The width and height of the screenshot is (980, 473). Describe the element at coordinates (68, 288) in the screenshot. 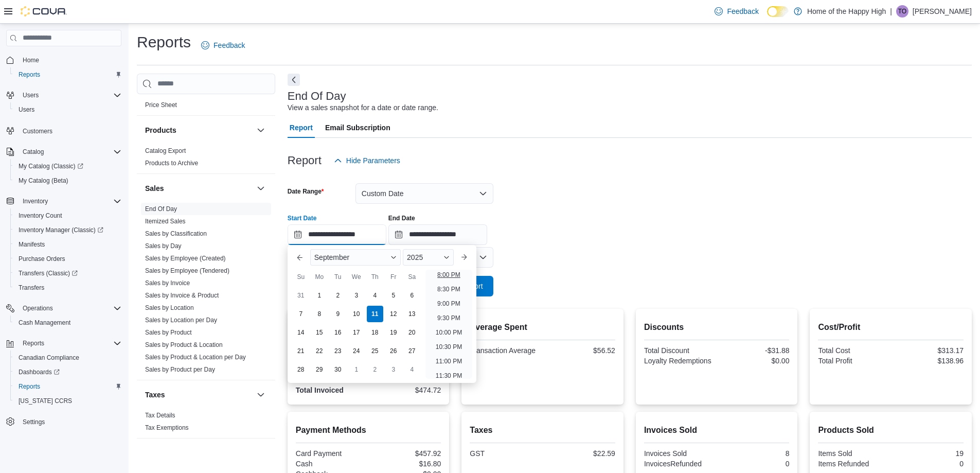

I see `span: Transfers` at that location.